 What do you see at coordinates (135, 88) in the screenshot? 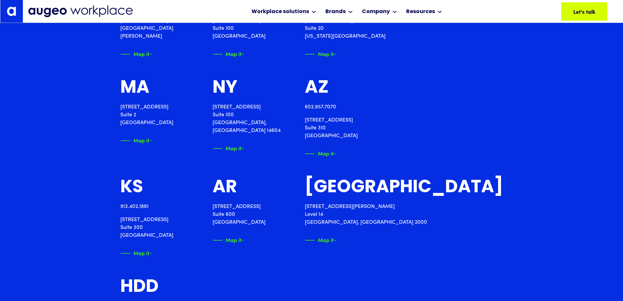
I see `div: MA` at bounding box center [135, 88].